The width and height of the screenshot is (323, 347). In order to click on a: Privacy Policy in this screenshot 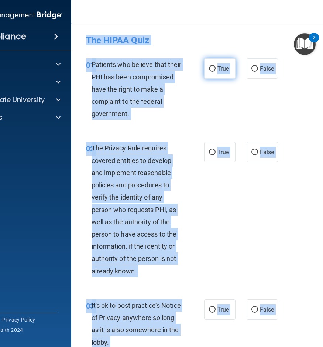, I will do `click(19, 319)`.